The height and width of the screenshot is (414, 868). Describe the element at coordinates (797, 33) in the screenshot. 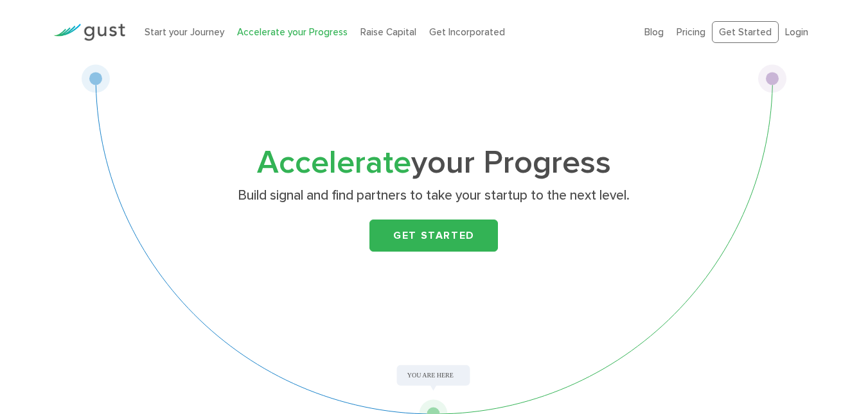

I see `a: Login` at that location.